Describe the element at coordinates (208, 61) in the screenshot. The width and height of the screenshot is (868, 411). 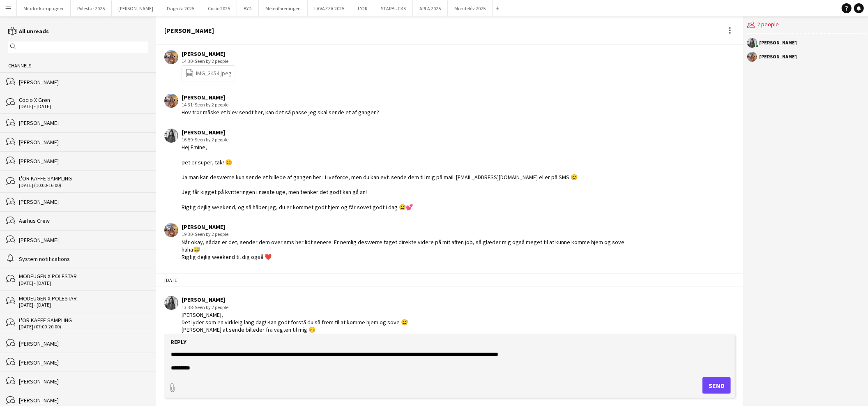
I see `div: 14:30` at that location.